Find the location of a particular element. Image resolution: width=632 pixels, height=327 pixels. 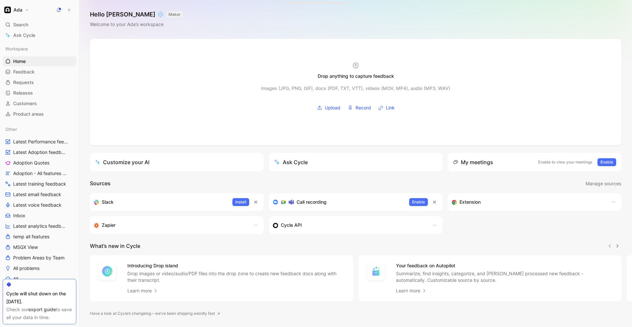

a: temp all features is located at coordinates (39, 236).